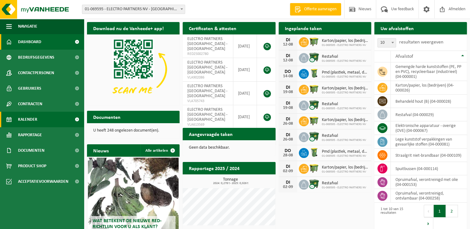  Describe the element at coordinates (303, 28) in the screenshot. I see `h2: Ingeplande taken` at that location.